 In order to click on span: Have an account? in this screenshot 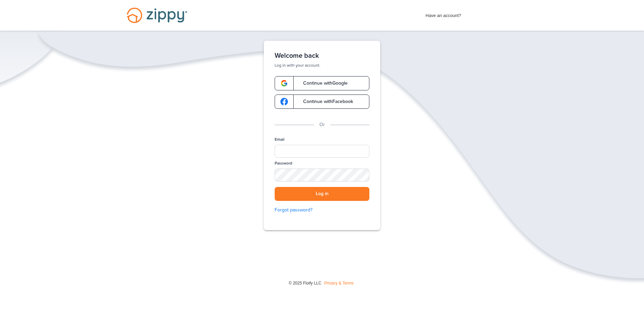, I will do `click(443, 14)`.